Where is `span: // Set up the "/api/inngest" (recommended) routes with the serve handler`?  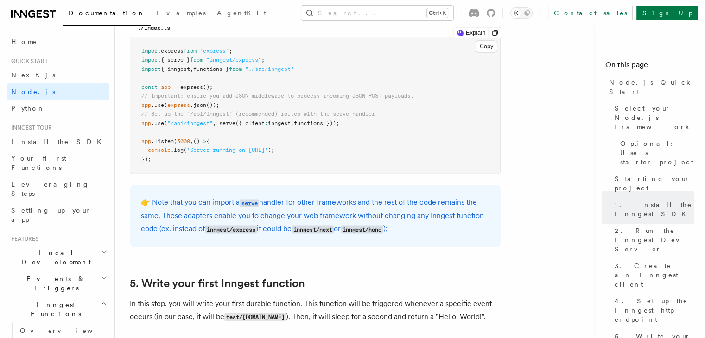 span: // Set up the "/api/inngest" (recommended) routes with the serve handler is located at coordinates (258, 114).